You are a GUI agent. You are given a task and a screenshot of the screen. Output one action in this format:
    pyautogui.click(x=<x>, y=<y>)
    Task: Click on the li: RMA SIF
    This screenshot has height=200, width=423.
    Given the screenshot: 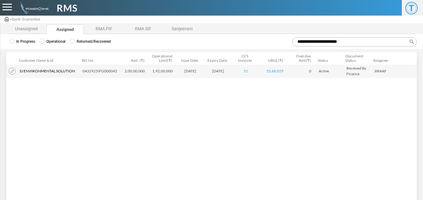 What is the action you would take?
    pyautogui.click(x=143, y=29)
    